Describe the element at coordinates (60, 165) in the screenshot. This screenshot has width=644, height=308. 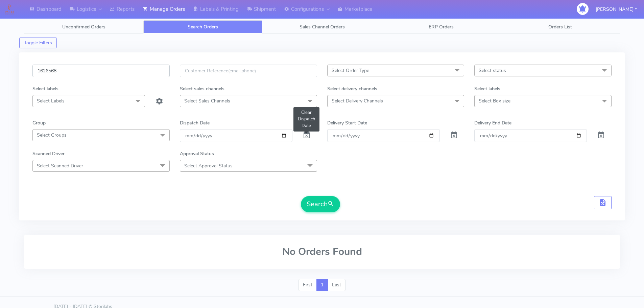
I see `span: Select Scanned Driver` at that location.